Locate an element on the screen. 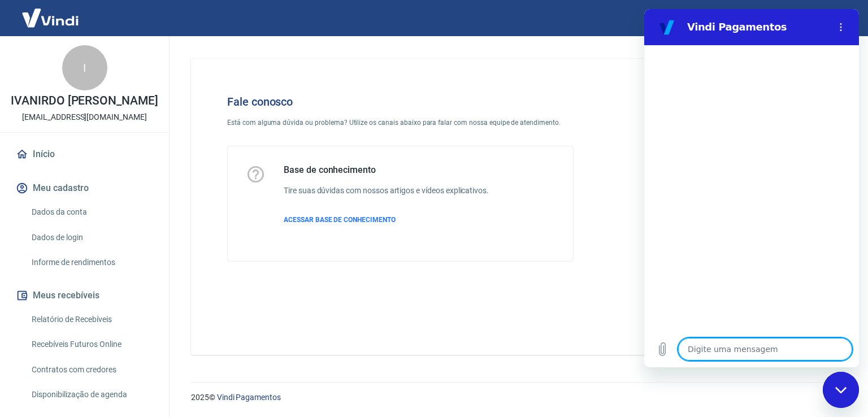  a: Relatório de Recebíveis is located at coordinates (91, 319).